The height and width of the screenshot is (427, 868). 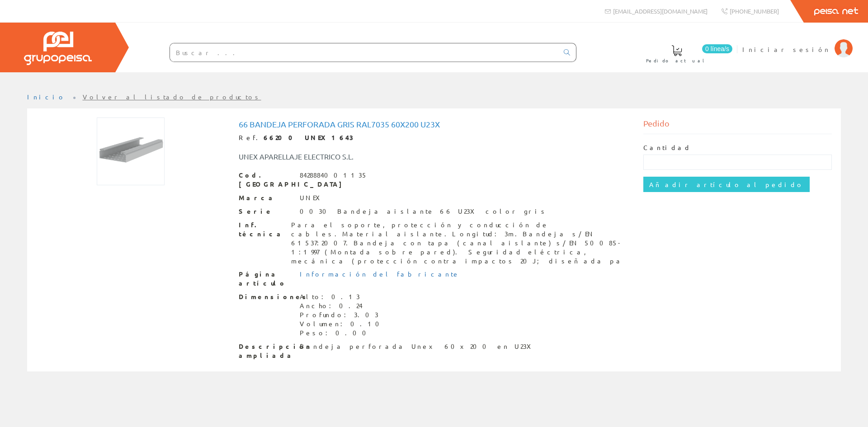 What do you see at coordinates (424, 211) in the screenshot?
I see `div: 0030 Bandeja aislante 66 U23X color gris` at bounding box center [424, 211].